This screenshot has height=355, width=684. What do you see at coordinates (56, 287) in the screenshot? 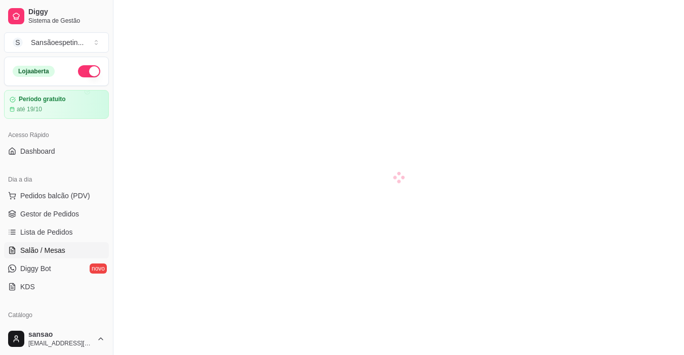
I see `a: KDS` at bounding box center [56, 287].